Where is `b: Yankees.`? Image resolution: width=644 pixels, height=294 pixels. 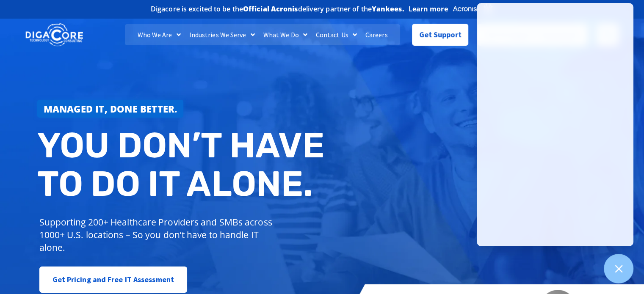
b: Yankees. is located at coordinates (388, 9).